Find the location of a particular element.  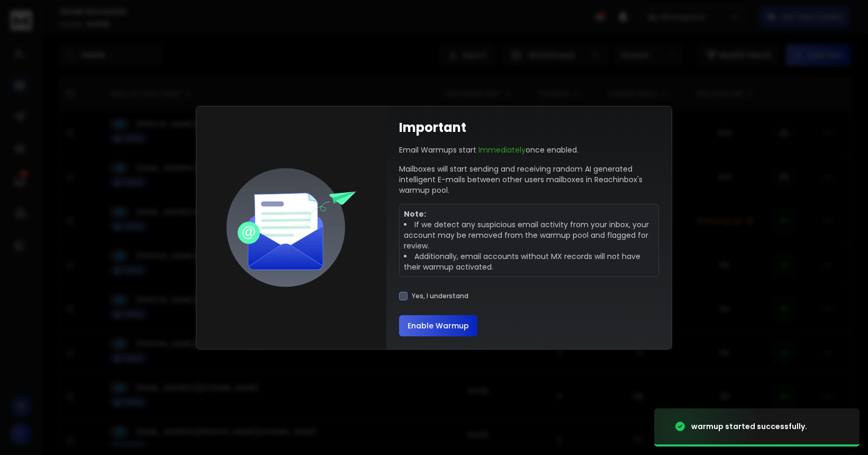

span: Immediately is located at coordinates (502, 150).